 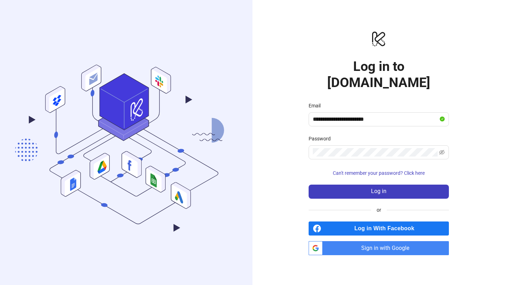 I want to click on span: Log in, so click(x=379, y=191).